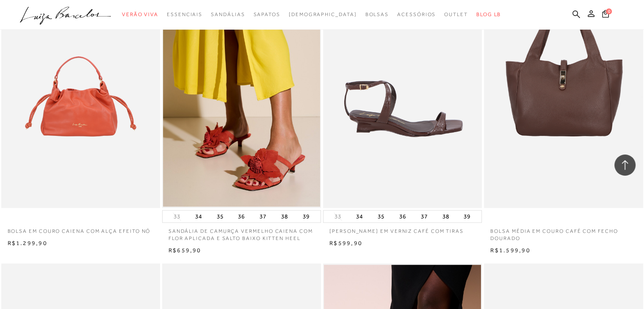 This screenshot has width=644, height=309. Describe the element at coordinates (510, 251) in the screenshot. I see `span: R$1.599,90` at that location.